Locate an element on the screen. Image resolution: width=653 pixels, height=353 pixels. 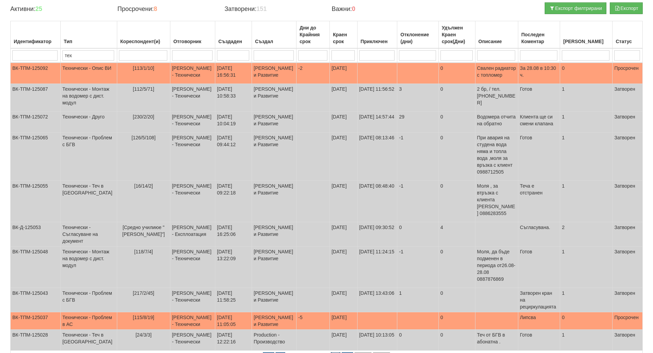
th: Приключен: No sort applied, activate to apply an ascending sort is located at coordinates (377, 35).